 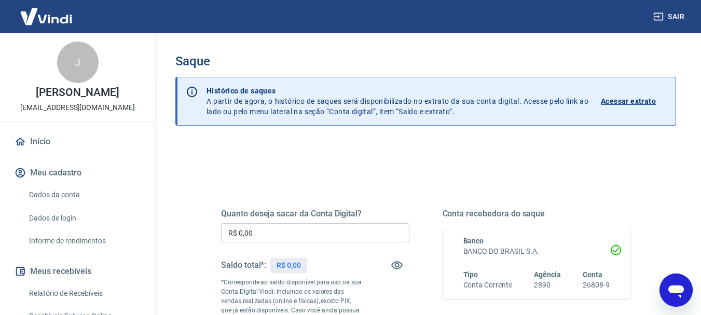 I want to click on div: J, so click(x=78, y=62).